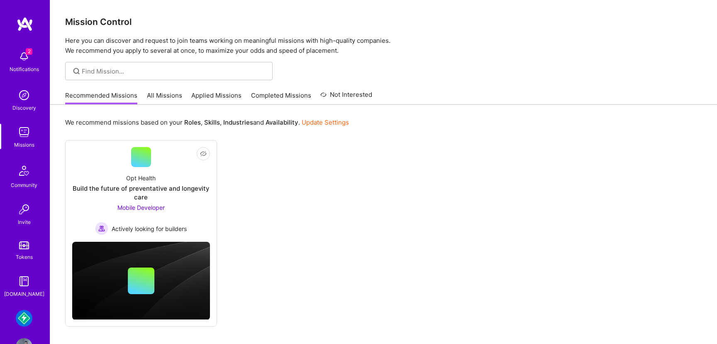 The width and height of the screenshot is (717, 344). What do you see at coordinates (24, 171) in the screenshot?
I see `img: Community` at bounding box center [24, 171].